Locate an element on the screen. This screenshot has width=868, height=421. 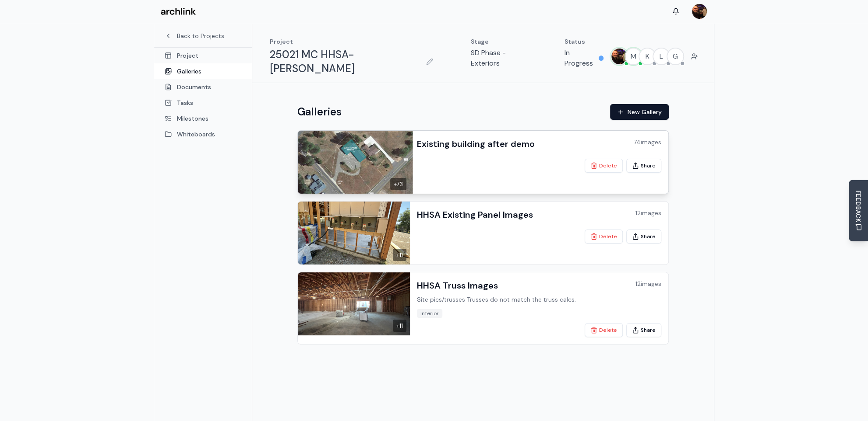
button: M is located at coordinates (633, 57).